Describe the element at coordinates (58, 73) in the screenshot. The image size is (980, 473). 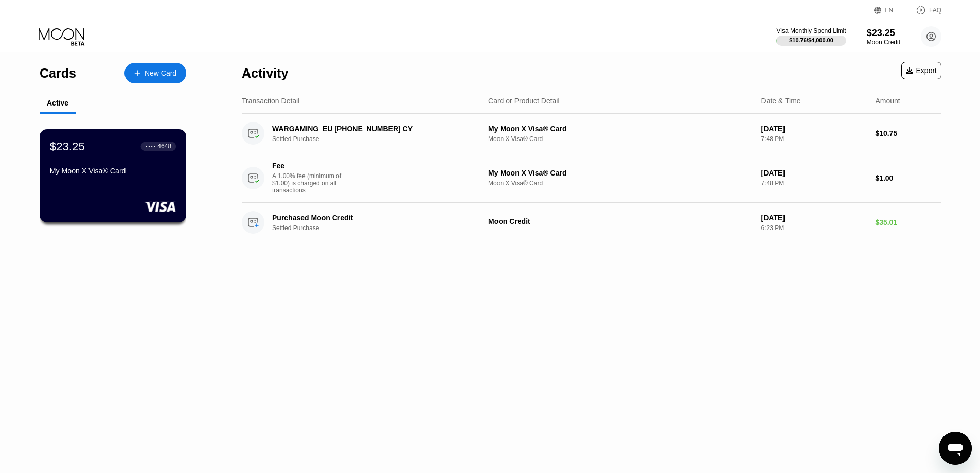
I see `div: Cards` at that location.